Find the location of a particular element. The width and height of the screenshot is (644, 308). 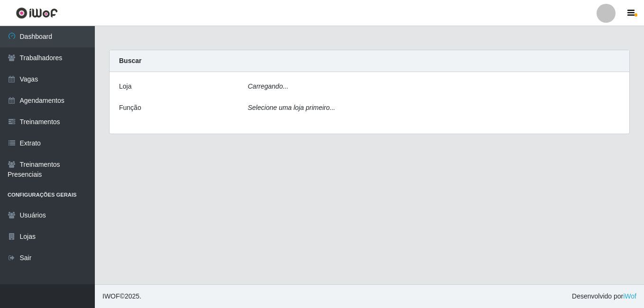

span: Desenvolvido por is located at coordinates (604, 296).